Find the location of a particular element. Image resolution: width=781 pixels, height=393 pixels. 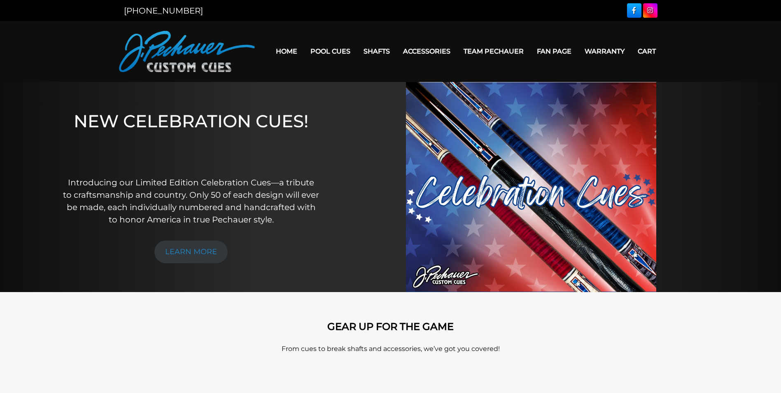

a: Pool Cues is located at coordinates (330, 51).